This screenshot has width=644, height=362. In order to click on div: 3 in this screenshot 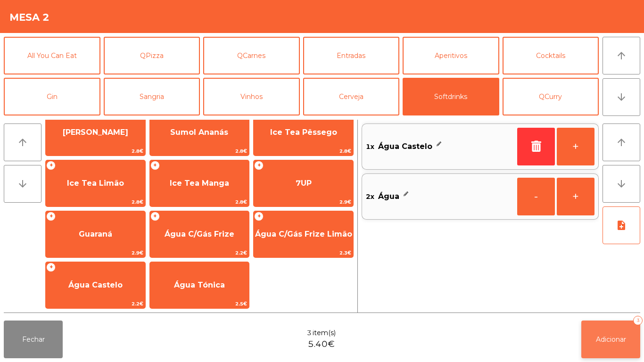, I will do `click(638, 321)`.